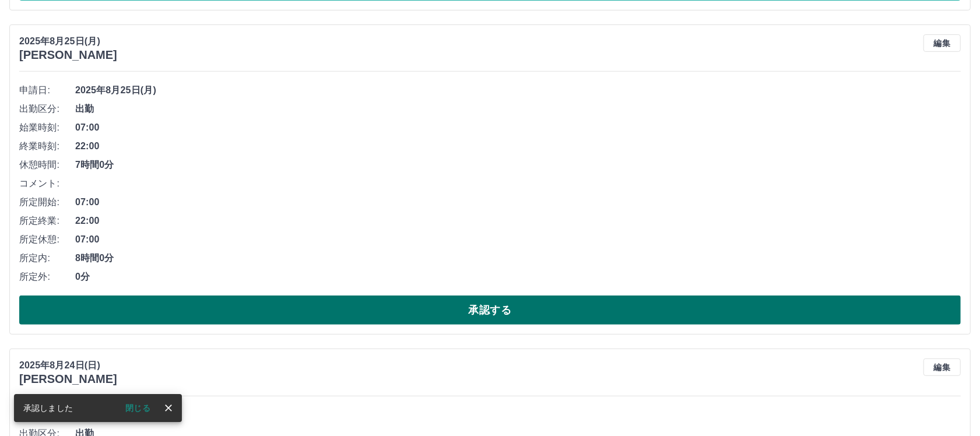  I want to click on span: 所定内:, so click(47, 258).